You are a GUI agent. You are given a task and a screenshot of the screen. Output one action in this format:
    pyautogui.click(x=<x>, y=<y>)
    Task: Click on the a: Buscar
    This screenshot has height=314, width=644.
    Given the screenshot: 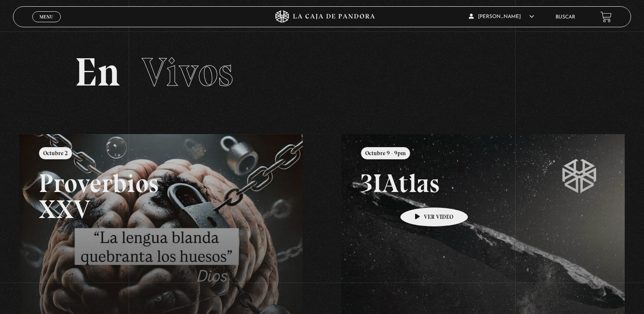 What is the action you would take?
    pyautogui.click(x=565, y=17)
    